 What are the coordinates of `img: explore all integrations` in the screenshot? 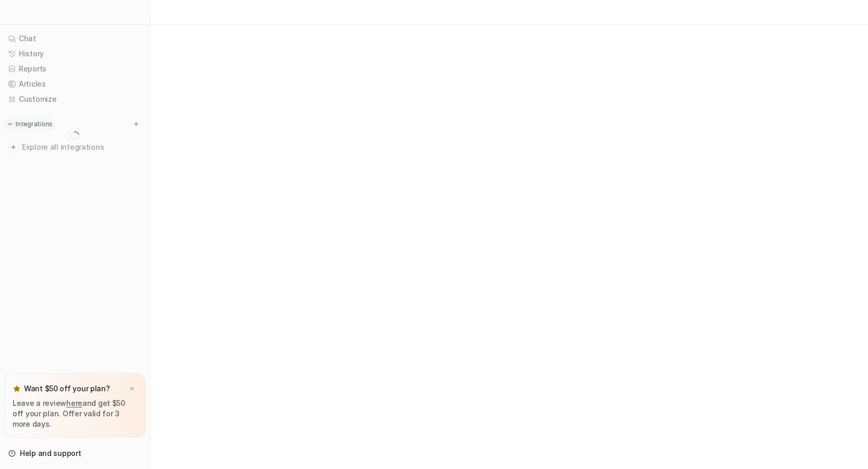 It's located at (14, 147).